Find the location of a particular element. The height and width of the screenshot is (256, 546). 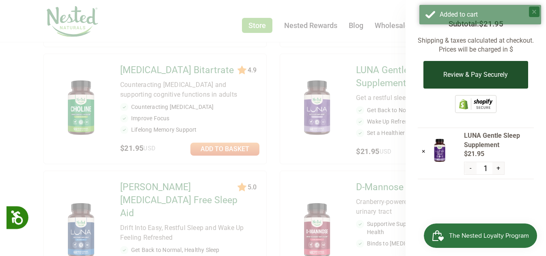

button: Review & Pay Securely is located at coordinates (475, 75).